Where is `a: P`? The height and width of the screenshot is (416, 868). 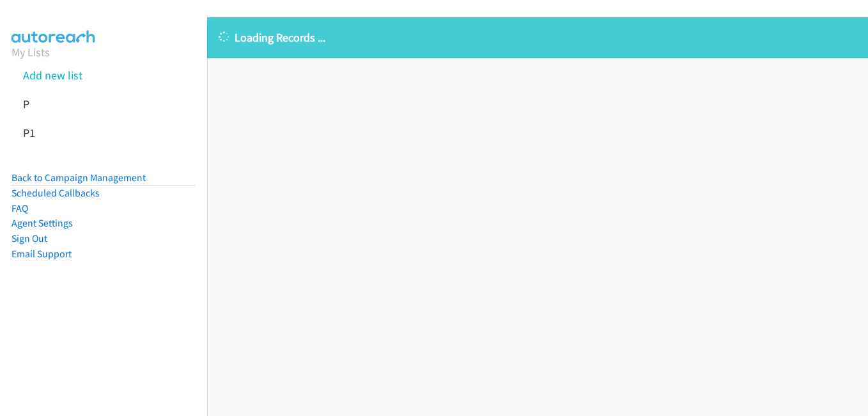 a: P is located at coordinates (26, 104).